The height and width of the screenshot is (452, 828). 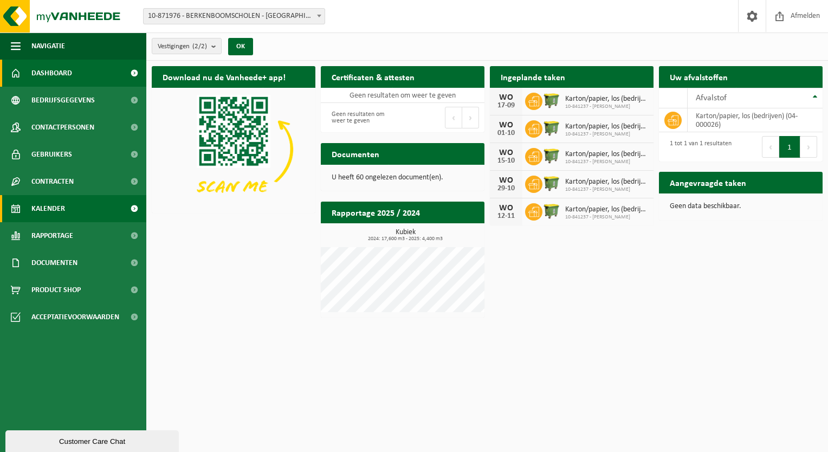 I want to click on h3: Kubiek, so click(x=405, y=235).